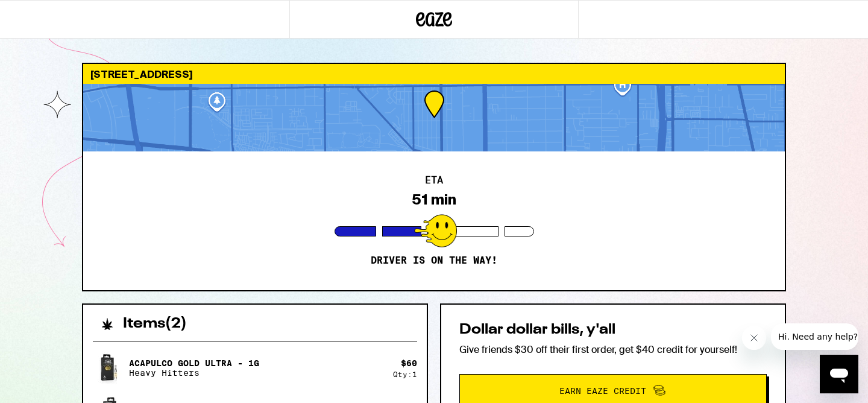 This screenshot has width=868, height=403. I want to click on span: Hi. Need any help?, so click(47, 13).